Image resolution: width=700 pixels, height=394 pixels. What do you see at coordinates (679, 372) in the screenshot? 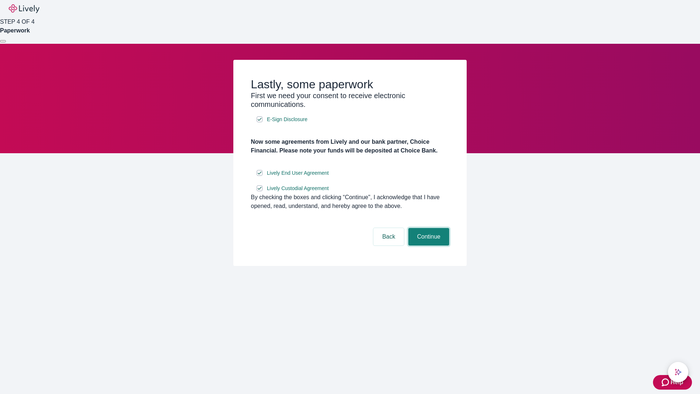
I see `button: chat` at bounding box center [679, 372].